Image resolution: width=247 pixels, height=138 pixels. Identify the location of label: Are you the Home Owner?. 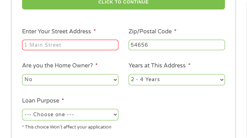
(60, 66).